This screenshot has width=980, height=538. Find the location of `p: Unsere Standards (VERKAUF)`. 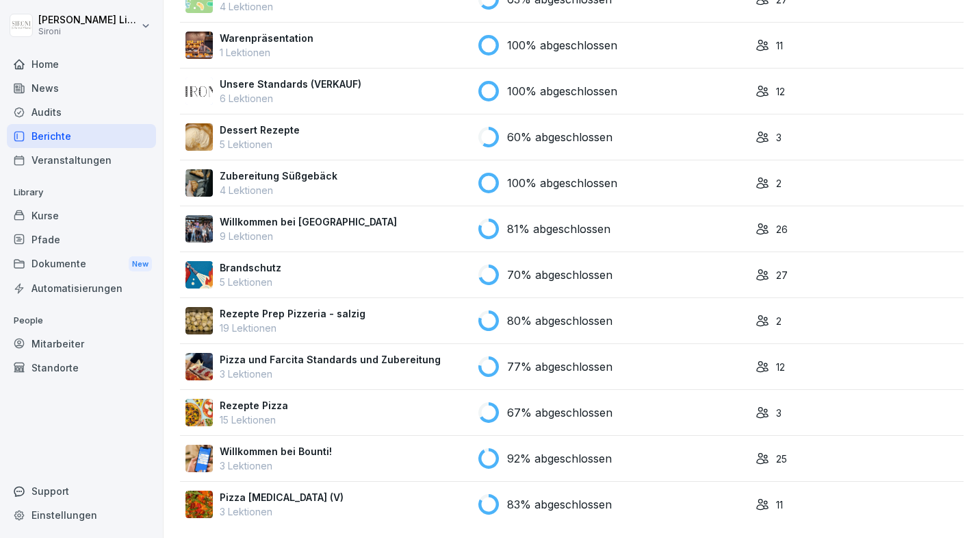

p: Unsere Standards (VERKAUF) is located at coordinates (290, 84).